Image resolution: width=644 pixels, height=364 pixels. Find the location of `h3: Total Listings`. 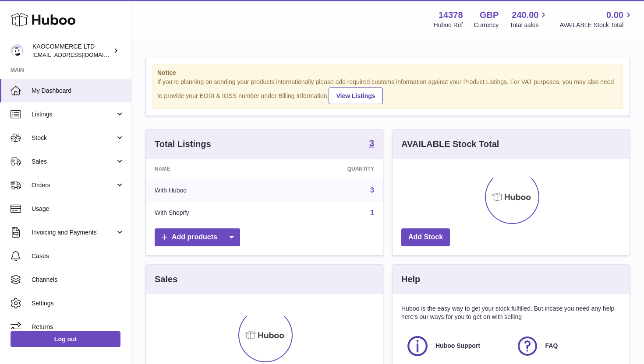

h3: Total Listings is located at coordinates (182, 144).